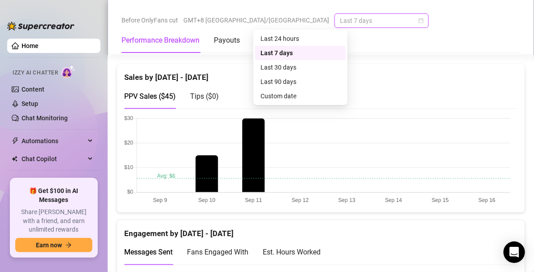 Image resolution: width=534 pixels, height=272 pixels. I want to click on div: Open Intercom Messenger, so click(515, 252).